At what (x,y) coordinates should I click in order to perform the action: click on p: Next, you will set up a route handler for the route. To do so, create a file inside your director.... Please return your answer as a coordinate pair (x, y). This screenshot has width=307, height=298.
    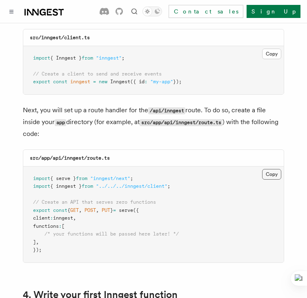
    Looking at the image, I should click on (153, 122).